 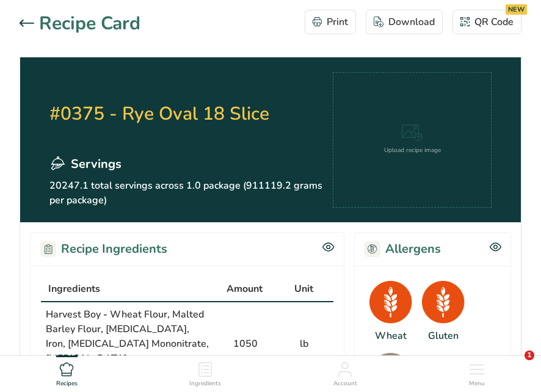 I want to click on button: Print, so click(x=330, y=22).